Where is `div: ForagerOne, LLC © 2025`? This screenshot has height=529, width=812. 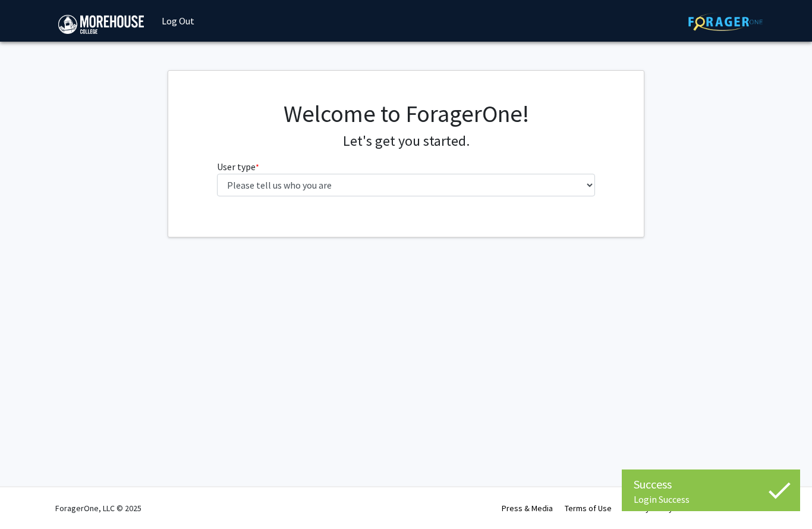 div: ForagerOne, LLC © 2025 is located at coordinates (98, 508).